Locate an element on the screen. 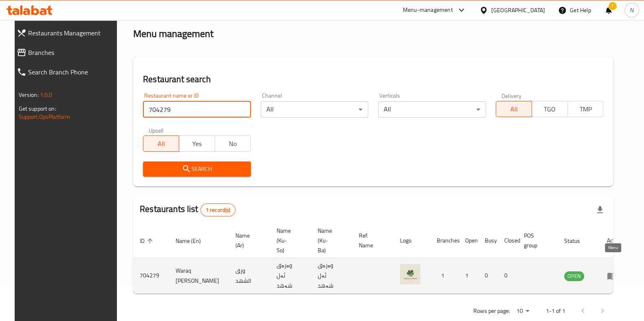 The image size is (644, 321). label: Delivery is located at coordinates (512, 95).